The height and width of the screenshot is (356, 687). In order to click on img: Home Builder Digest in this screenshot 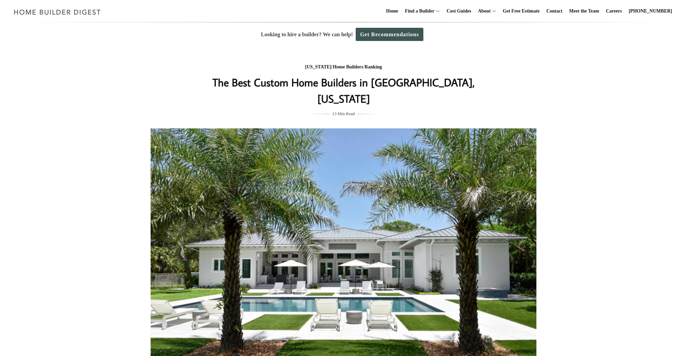, I will do `click(57, 12)`.